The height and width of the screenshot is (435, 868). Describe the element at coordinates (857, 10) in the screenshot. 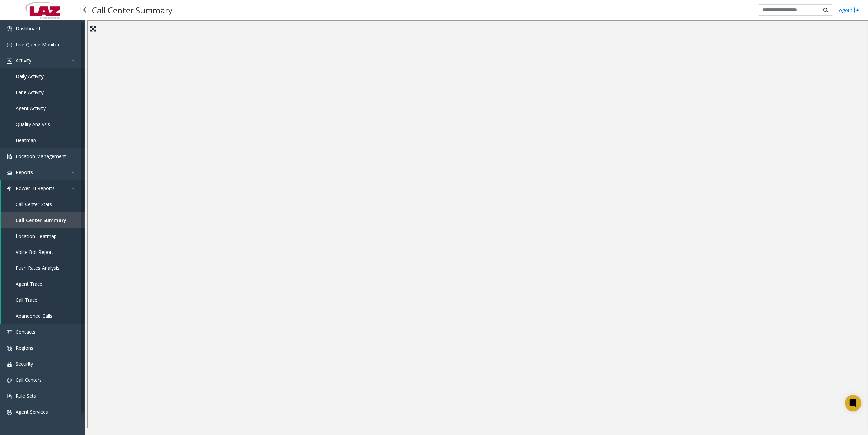

I see `img: logout` at that location.